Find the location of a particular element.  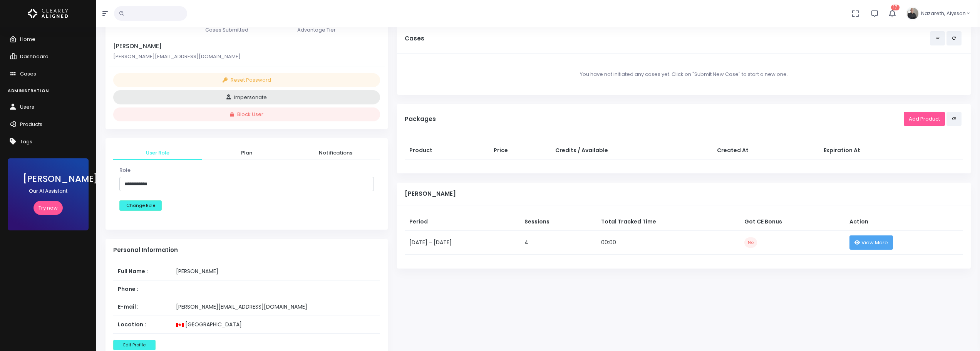

button: Block User is located at coordinates (246, 114).